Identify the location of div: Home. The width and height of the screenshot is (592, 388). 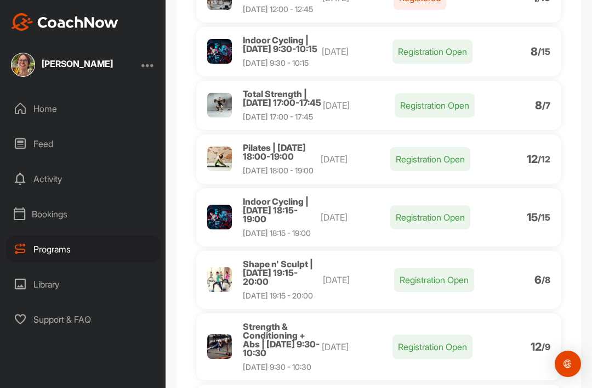
(83, 109).